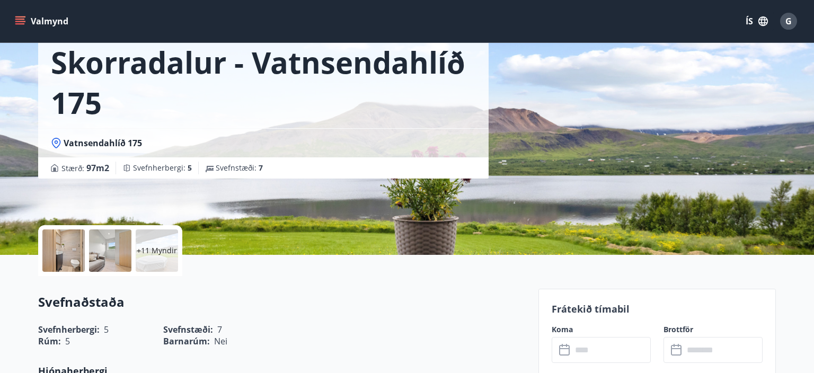 The image size is (814, 373). I want to click on button: ÍS, so click(756, 21).